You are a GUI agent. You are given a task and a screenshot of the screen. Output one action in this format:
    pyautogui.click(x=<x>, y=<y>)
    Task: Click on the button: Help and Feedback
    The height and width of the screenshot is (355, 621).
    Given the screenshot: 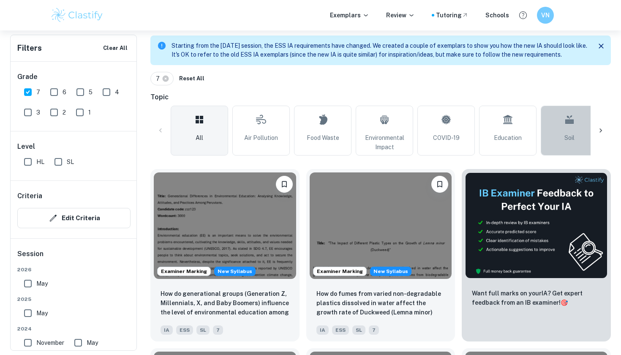 What is the action you would take?
    pyautogui.click(x=523, y=15)
    